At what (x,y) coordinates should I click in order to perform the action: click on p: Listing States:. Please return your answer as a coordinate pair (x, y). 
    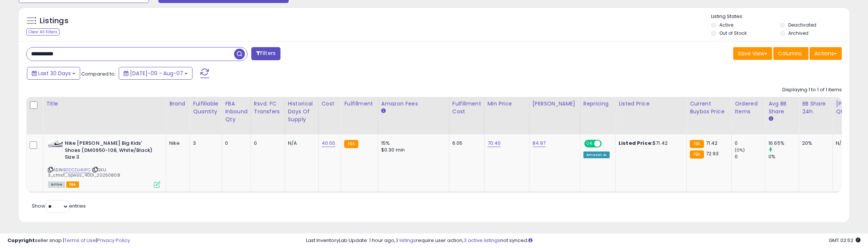
    Looking at the image, I should click on (780, 17).